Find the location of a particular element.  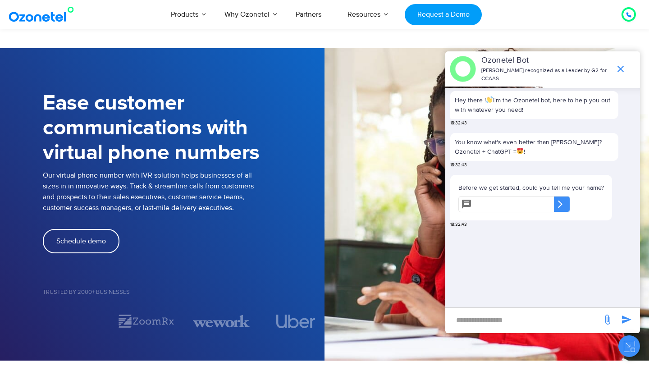

p: Before we get started, could you tell me your name? is located at coordinates (531, 187).